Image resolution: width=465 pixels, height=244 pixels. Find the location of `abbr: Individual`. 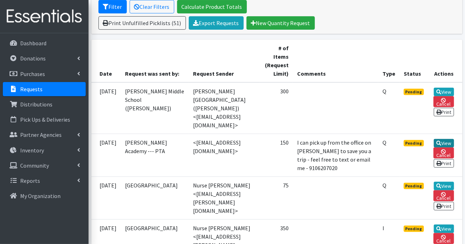

abbr: Individual is located at coordinates (383, 228).